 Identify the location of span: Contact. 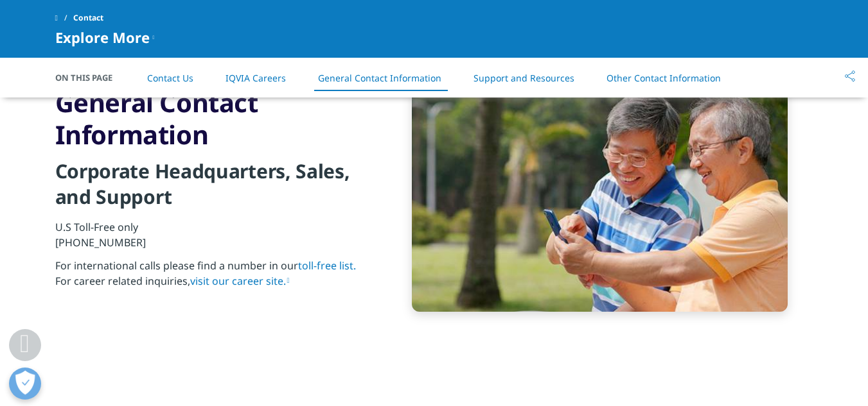
(88, 18).